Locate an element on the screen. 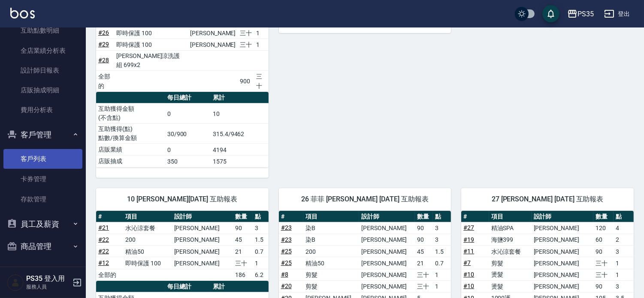 Image resolution: width=644 pixels, height=298 pixels. font: 1575 is located at coordinates (220, 161).